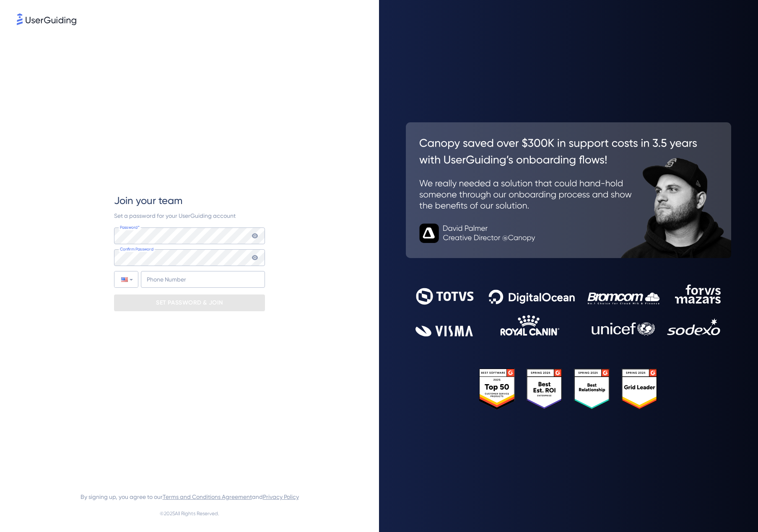  I want to click on img: 8faab4ba6bc7696a72372aa768b0286c.svg, so click(47, 19).